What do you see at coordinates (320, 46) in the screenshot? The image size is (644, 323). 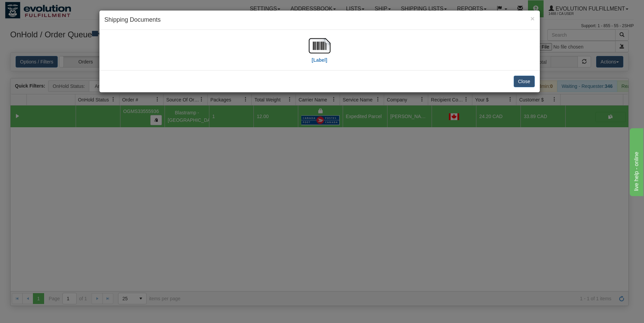 I see `img: barcode.jpg` at bounding box center [320, 46].